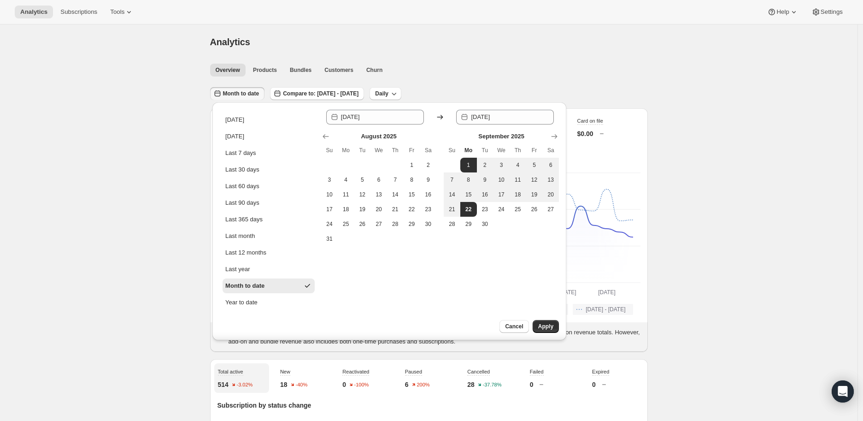  Describe the element at coordinates (379, 194) in the screenshot. I see `button: Wednesday August 13 2025` at that location.